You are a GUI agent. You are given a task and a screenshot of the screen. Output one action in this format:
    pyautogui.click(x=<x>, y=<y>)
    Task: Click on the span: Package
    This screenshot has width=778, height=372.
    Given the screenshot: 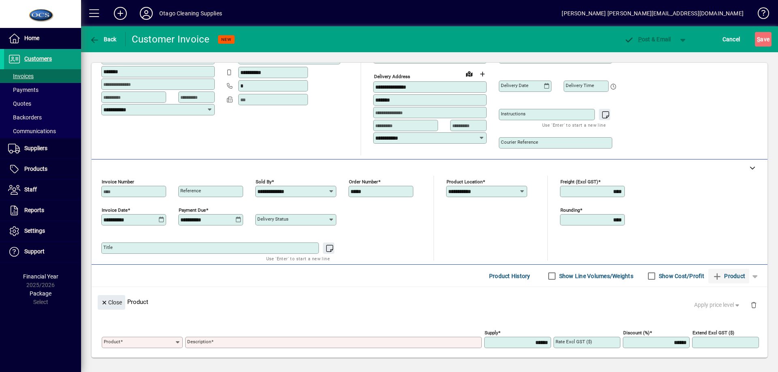 What is the action you would take?
    pyautogui.click(x=41, y=294)
    